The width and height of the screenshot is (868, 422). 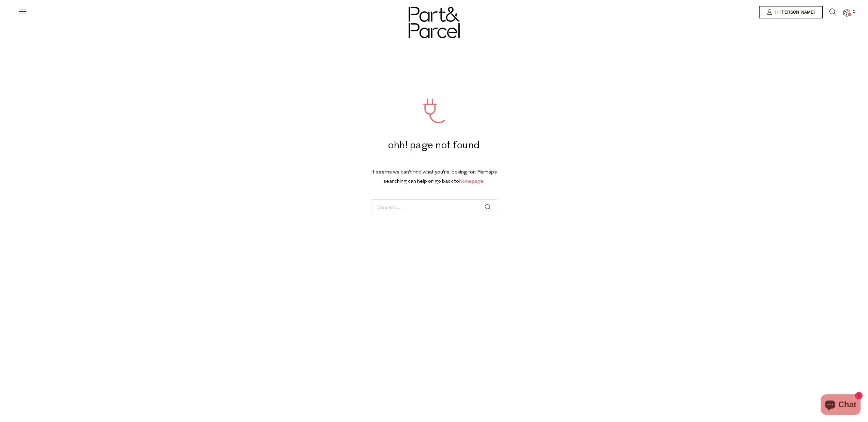 I want to click on p: It seems we can't find what you're looking for. Perhaps searching can help or go back to, so click(x=434, y=177).